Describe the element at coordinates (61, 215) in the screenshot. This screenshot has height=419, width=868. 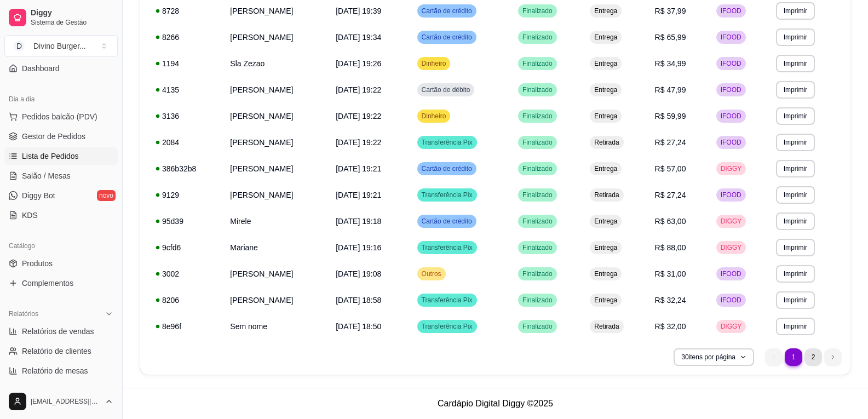
I see `a: KDS` at that location.